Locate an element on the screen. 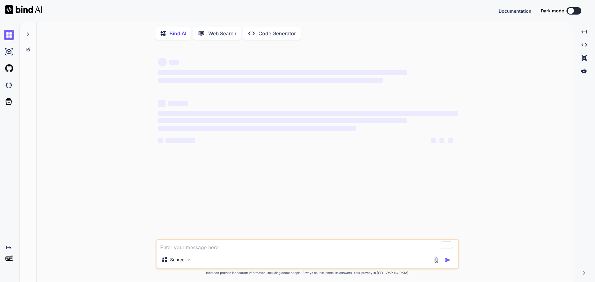 This screenshot has width=595, height=282. p: Bind can provide inaccurate information, including about people. Always double-check its answers.... is located at coordinates (308, 273).